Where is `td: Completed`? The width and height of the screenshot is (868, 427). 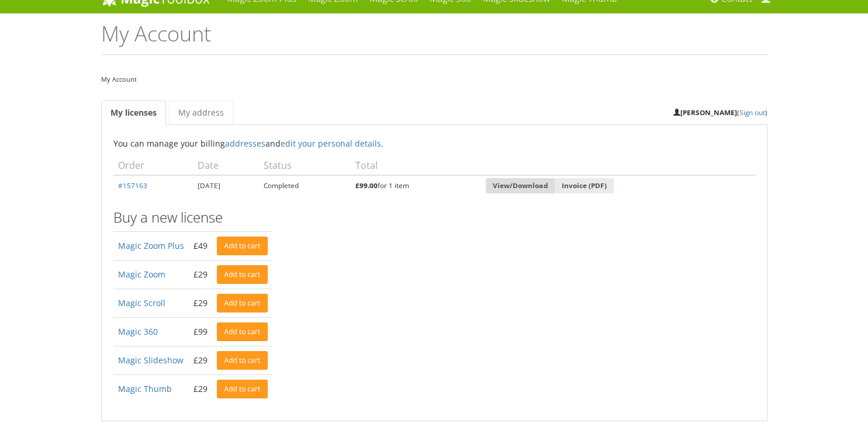
td: Completed is located at coordinates (305, 186).